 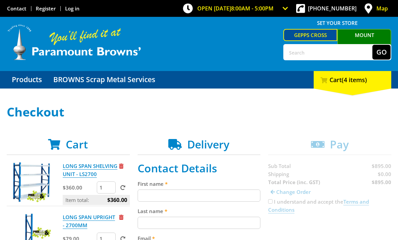 What do you see at coordinates (31, 182) in the screenshot?
I see `img: LONG SPAN SHELVING UNIT - LS2700` at bounding box center [31, 182].